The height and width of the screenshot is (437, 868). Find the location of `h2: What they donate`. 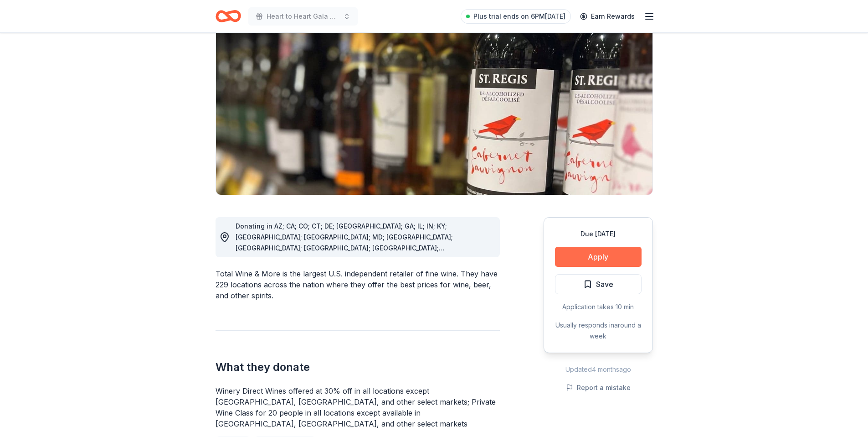

h2: What they donate is located at coordinates (358, 367).